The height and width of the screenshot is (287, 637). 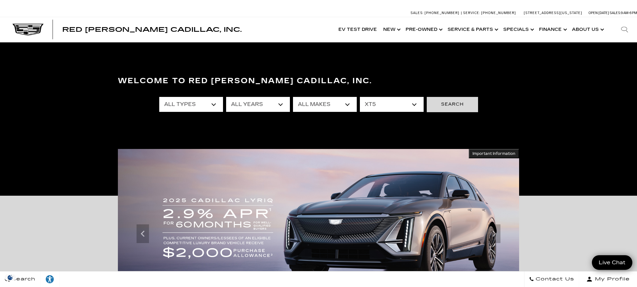 What do you see at coordinates (612, 262) in the screenshot?
I see `span: Live Chat` at bounding box center [612, 262].